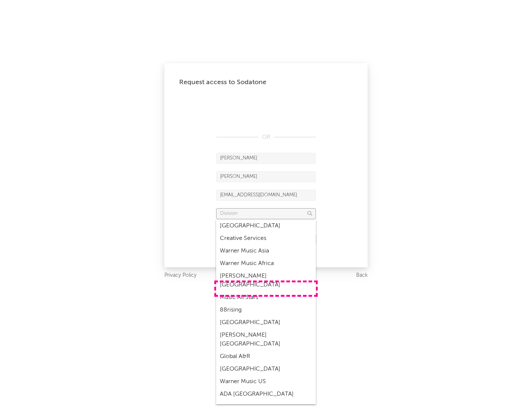  I want to click on div: Warner Music US, so click(266, 382).